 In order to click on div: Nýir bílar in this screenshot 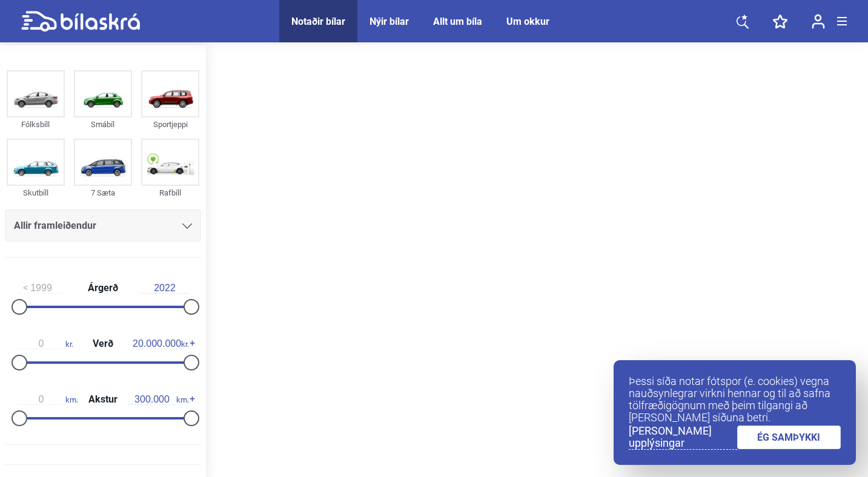, I will do `click(389, 21)`.